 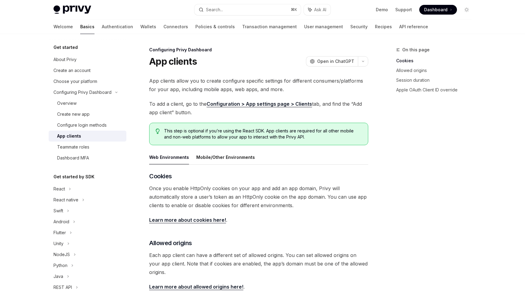 I want to click on a: Learn more about allowed origins here!, so click(x=196, y=287).